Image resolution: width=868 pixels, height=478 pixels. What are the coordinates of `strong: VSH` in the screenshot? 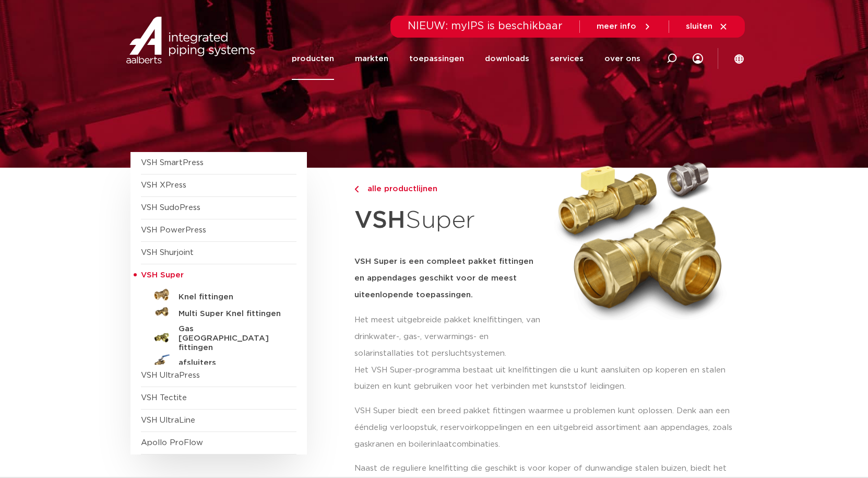 It's located at (380, 221).